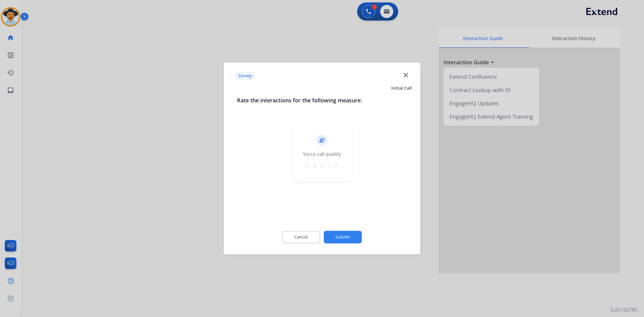  What do you see at coordinates (322, 100) in the screenshot?
I see `h3: Rate the interactions for the following measure:` at bounding box center [322, 100].